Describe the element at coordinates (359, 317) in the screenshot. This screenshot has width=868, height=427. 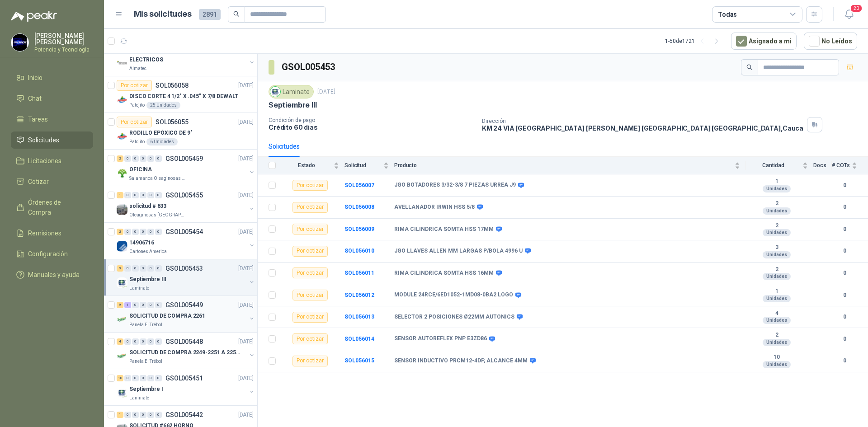
I see `b: SOL056013` at that location.